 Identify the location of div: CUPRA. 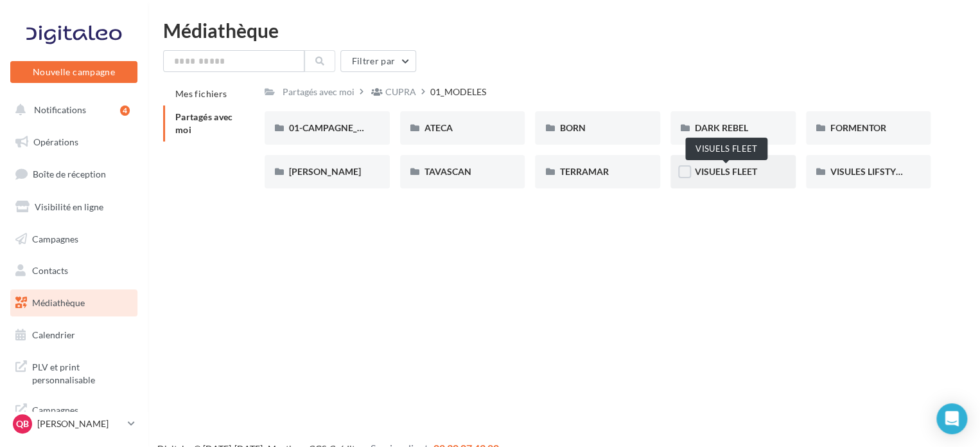
(401, 92).